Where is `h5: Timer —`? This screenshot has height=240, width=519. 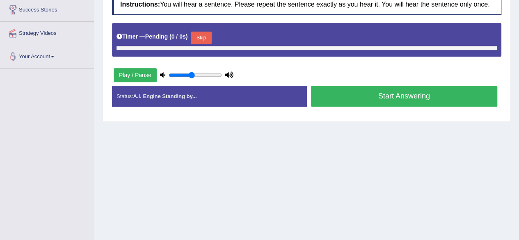
h5: Timer — is located at coordinates (152, 36).